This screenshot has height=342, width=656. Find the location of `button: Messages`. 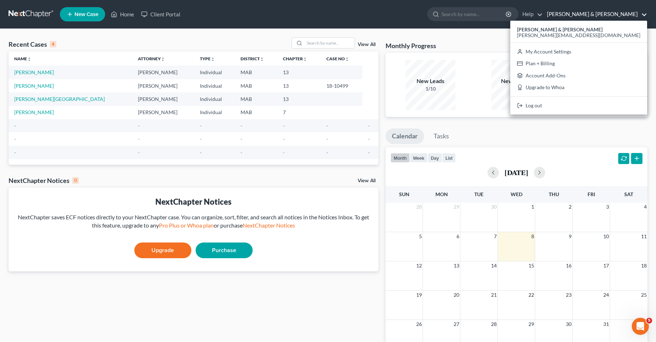

button: Messages is located at coordinates (71, 237).